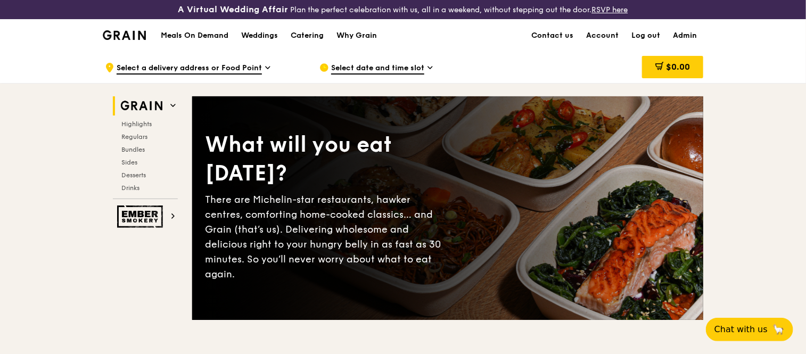 The image size is (806, 354). What do you see at coordinates (552, 36) in the screenshot?
I see `a: Contact us` at bounding box center [552, 36].